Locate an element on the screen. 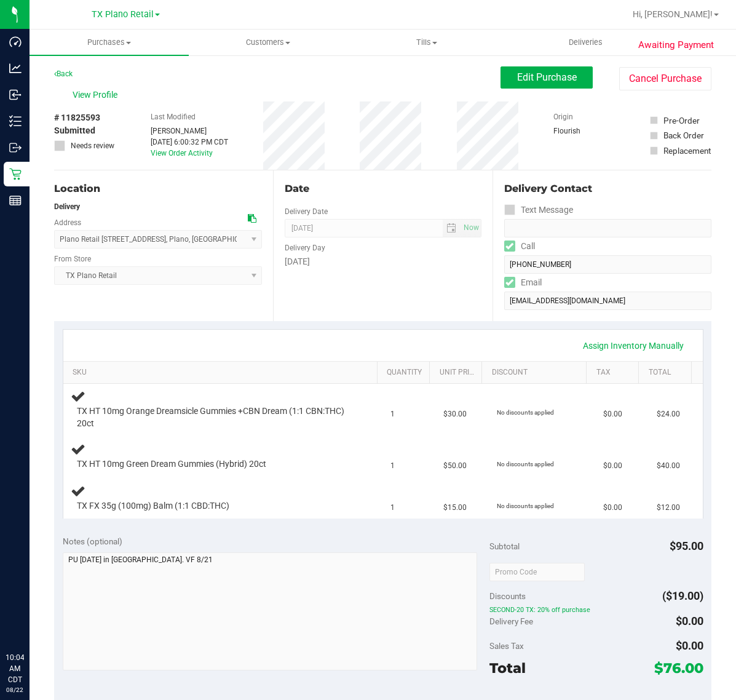  span: Total is located at coordinates (507, 668).